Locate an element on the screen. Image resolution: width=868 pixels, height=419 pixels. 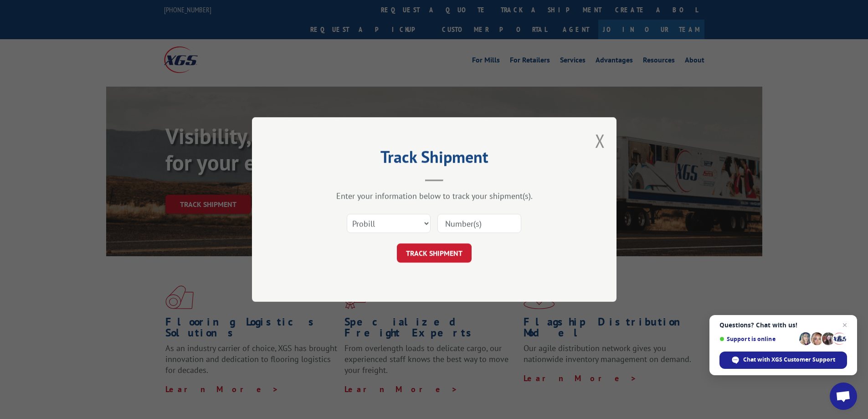
span: Questions? Chat with us! is located at coordinates (783, 325).